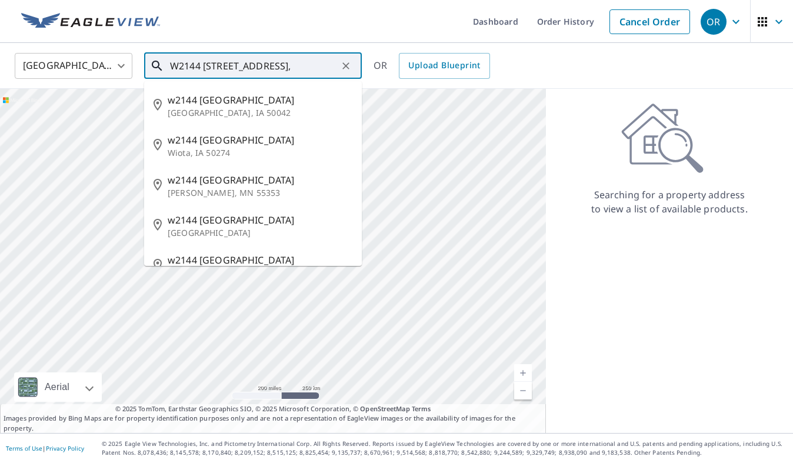  What do you see at coordinates (385, 409) in the screenshot?
I see `a: OpenStreetMap` at bounding box center [385, 409].